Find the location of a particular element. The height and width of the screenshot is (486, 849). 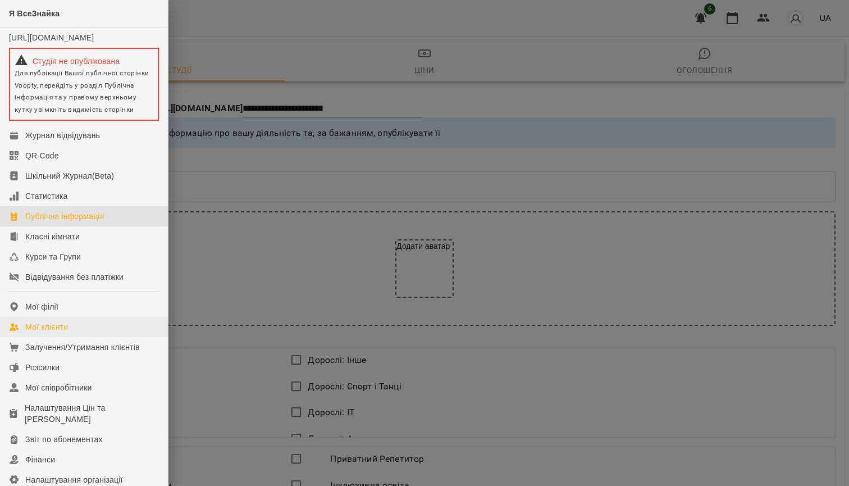

div: Шкільний Журнал(Beta) is located at coordinates (70, 176).